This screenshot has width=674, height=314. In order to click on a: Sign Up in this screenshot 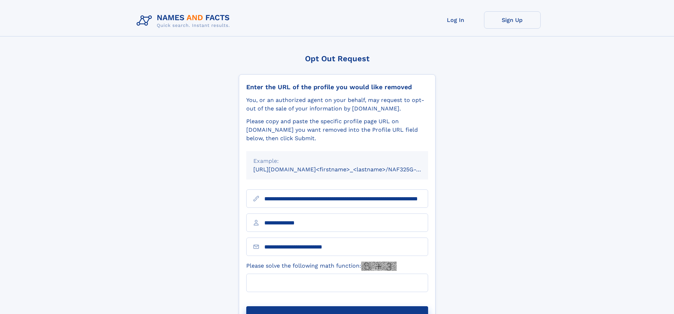, I will do `click(512, 20)`.